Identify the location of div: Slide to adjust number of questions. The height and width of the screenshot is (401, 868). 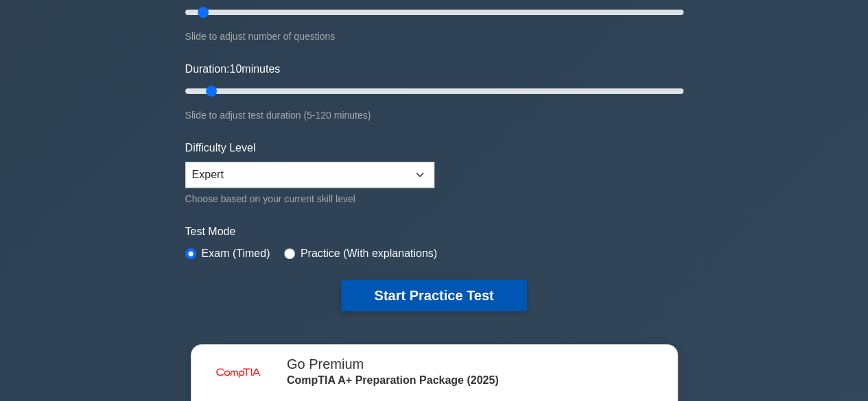
(434, 37).